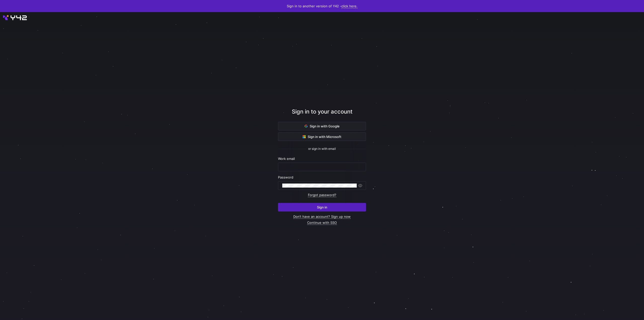 Image resolution: width=644 pixels, height=320 pixels. Describe the element at coordinates (322, 149) in the screenshot. I see `span: or sign in with email` at that location.